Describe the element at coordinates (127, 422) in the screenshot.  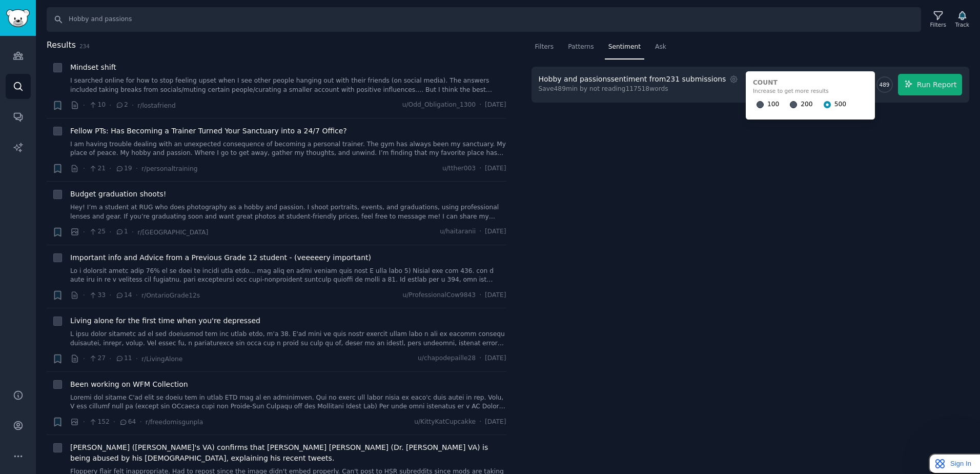
I see `span: 64` at that location.